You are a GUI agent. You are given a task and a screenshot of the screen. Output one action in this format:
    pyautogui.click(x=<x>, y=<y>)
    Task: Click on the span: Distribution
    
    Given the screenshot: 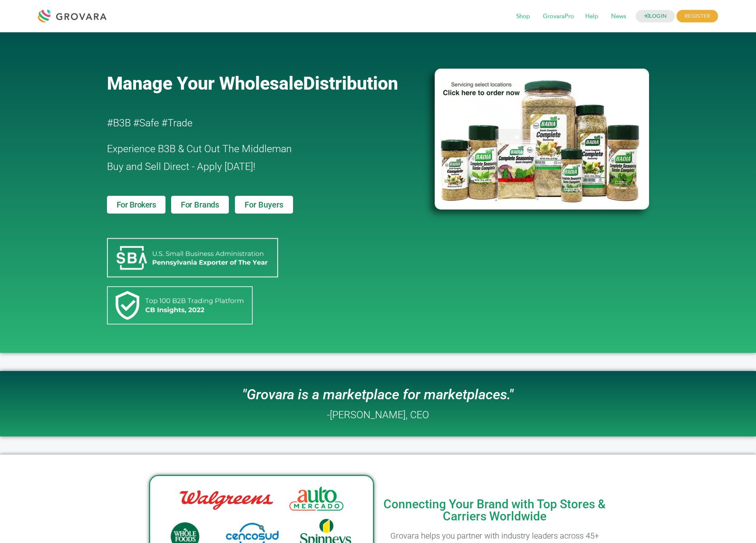 What is the action you would take?
    pyautogui.click(x=351, y=83)
    